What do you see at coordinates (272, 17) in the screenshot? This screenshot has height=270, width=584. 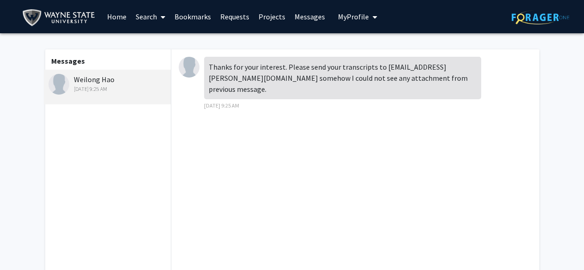 I see `a: Projects` at bounding box center [272, 17].